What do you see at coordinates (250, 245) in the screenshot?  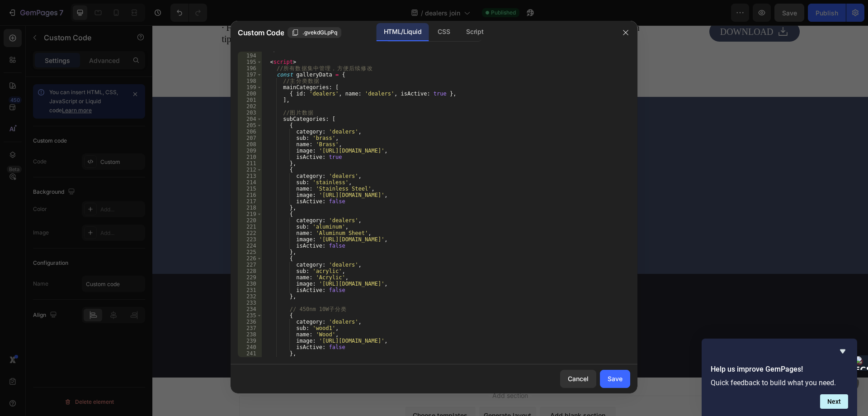 I see `div: 224` at bounding box center [250, 245].